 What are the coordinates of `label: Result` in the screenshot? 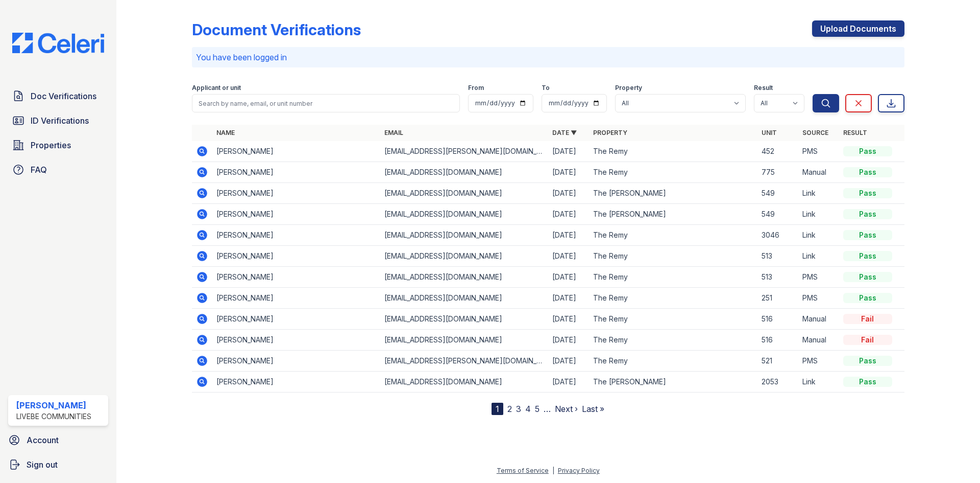 It's located at (763, 88).